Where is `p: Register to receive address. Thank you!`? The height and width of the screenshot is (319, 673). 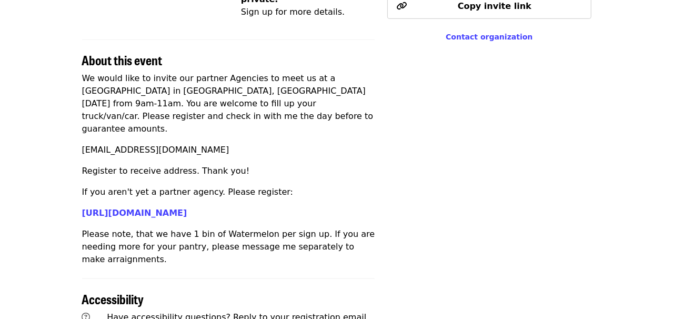 p: Register to receive address. Thank you! is located at coordinates (228, 171).